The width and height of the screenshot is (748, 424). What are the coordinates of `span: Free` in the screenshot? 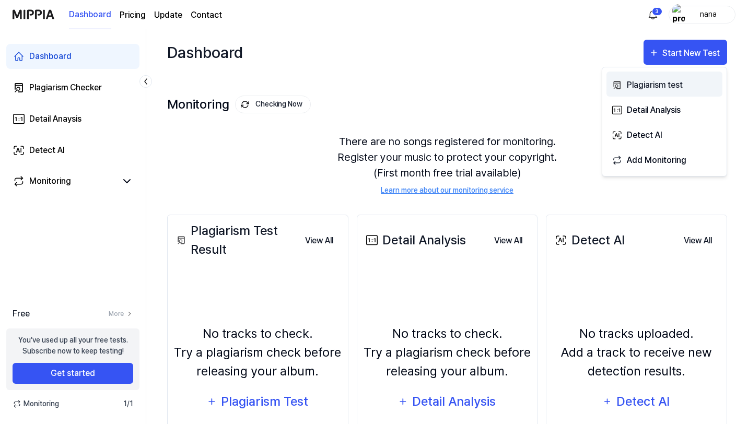 It's located at (21, 314).